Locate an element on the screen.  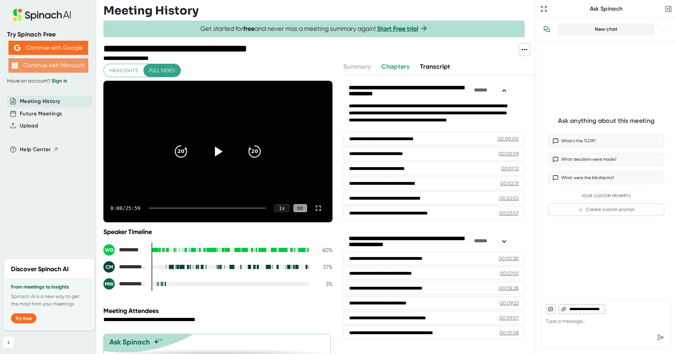
span: Meeting History is located at coordinates (40, 101).